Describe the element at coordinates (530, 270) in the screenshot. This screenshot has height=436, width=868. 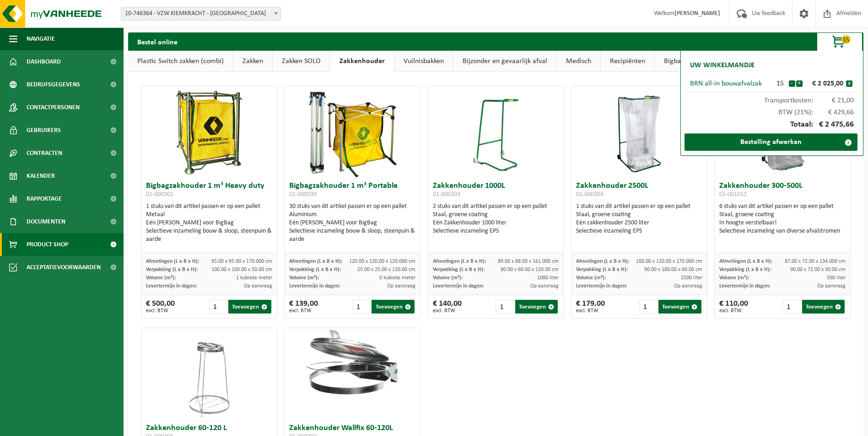
I see `span: 80.00 x 60.00 x 120.00 cm` at that location.